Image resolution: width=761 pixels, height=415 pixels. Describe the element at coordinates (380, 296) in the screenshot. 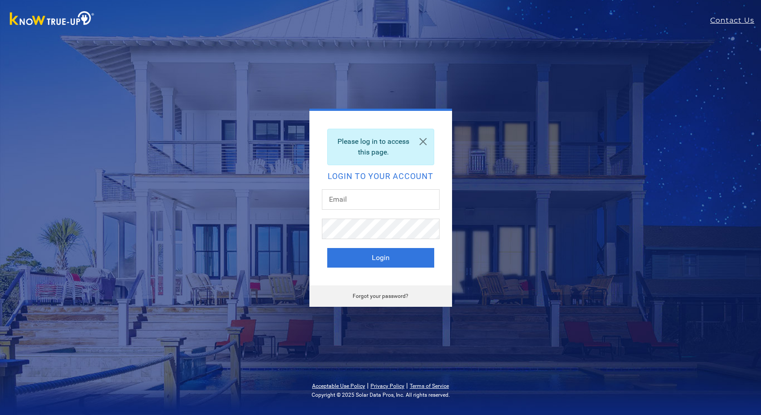

I see `a: Forgot your password?` at that location.